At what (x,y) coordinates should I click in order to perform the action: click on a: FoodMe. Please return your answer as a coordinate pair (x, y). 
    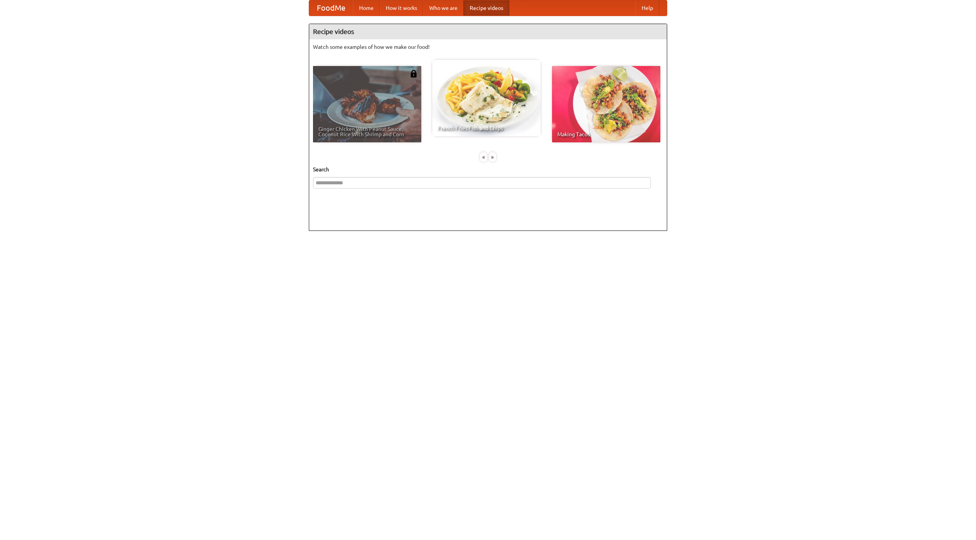
    Looking at the image, I should click on (331, 8).